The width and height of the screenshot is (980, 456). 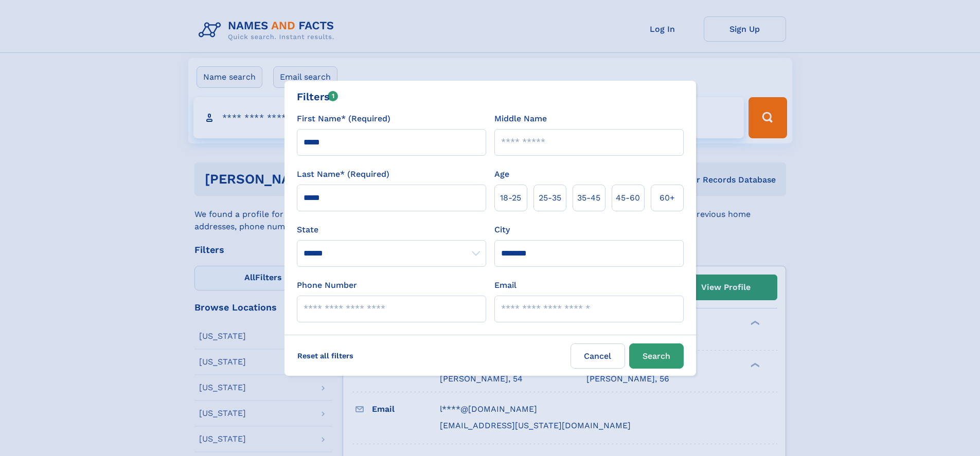 I want to click on span: 60+, so click(x=668, y=198).